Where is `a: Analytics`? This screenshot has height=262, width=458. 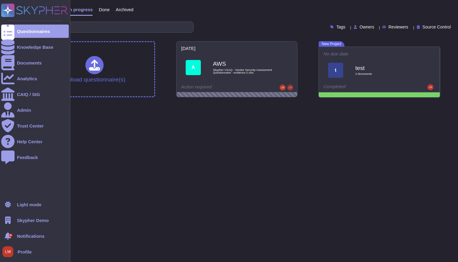
a: Analytics is located at coordinates (35, 78).